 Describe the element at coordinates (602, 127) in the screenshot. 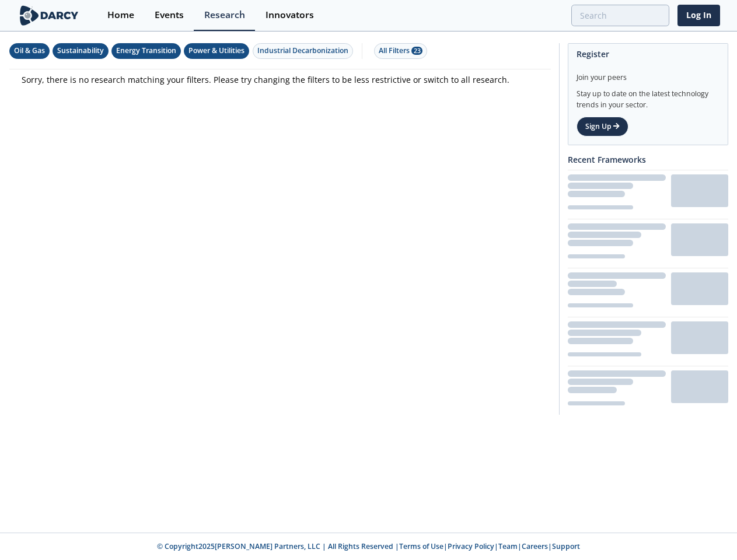

I see `a: Sign Up` at that location.